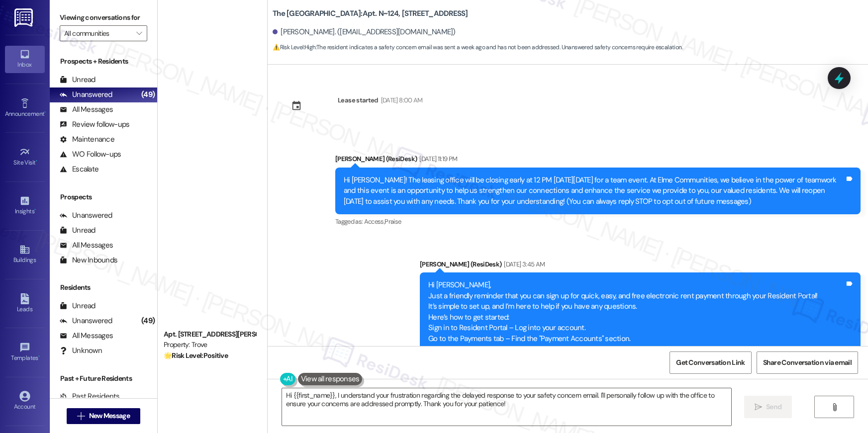  Describe the element at coordinates (294, 47) in the screenshot. I see `strong: ⚠️ Risk Level: High` at that location.